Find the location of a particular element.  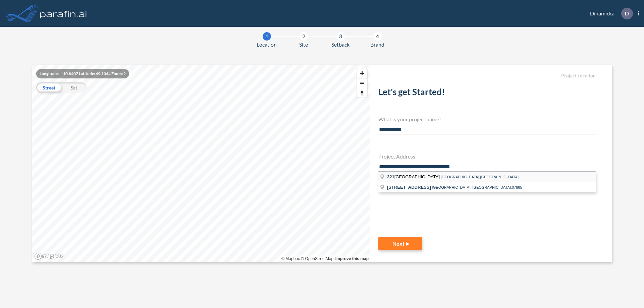

a: OpenStreetMap is located at coordinates (317, 259).